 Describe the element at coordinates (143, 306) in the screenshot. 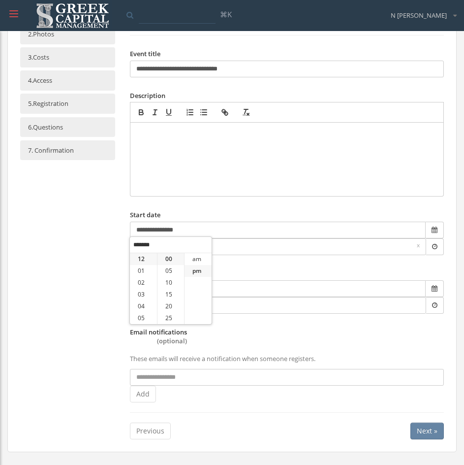

I see `li: 04` at that location.